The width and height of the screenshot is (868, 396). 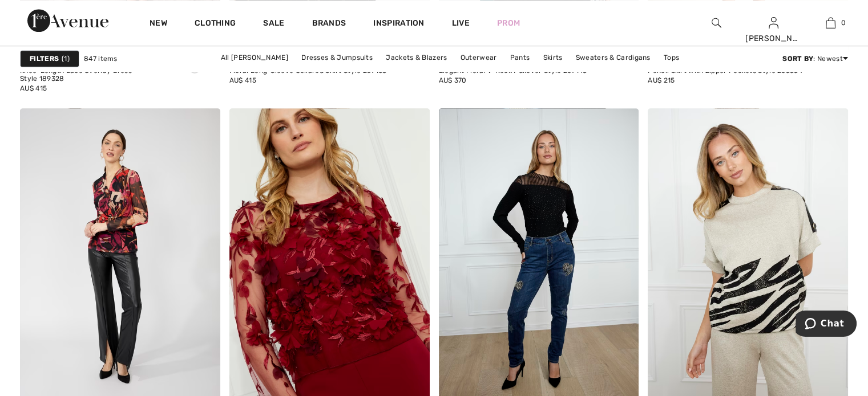 What do you see at coordinates (452, 80) in the screenshot?
I see `span: AU$ 370` at bounding box center [452, 80].